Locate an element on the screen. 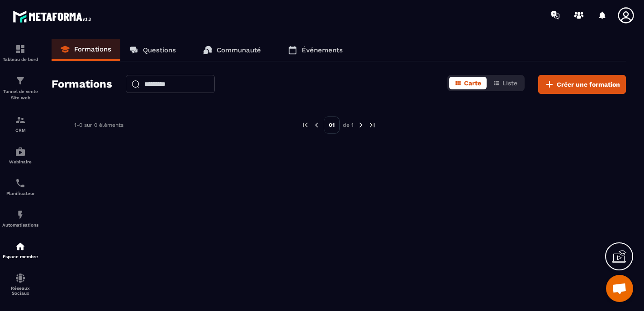 The image size is (644, 311). span: Créer une formation is located at coordinates (588, 85).